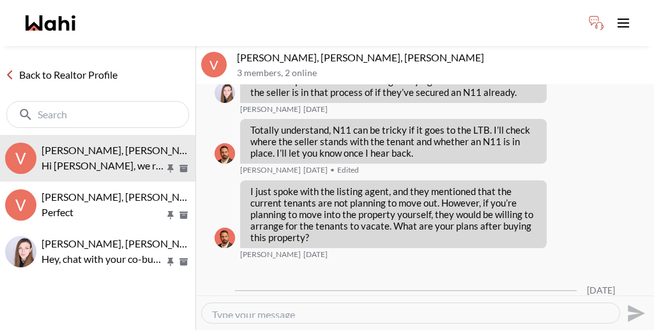  I want to click on p: 3 members , 2 online, so click(443, 73).